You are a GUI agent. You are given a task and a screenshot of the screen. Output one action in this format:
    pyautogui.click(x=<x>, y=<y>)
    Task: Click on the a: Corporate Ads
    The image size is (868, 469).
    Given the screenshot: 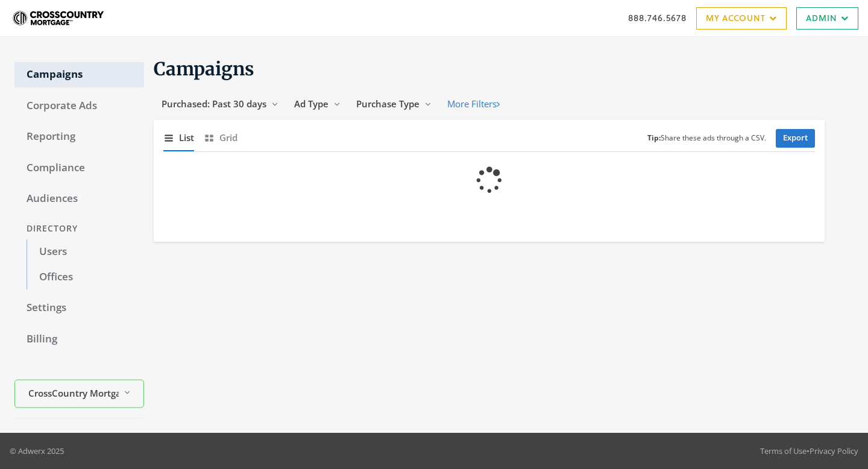 What is the action you would take?
    pyautogui.click(x=78, y=106)
    